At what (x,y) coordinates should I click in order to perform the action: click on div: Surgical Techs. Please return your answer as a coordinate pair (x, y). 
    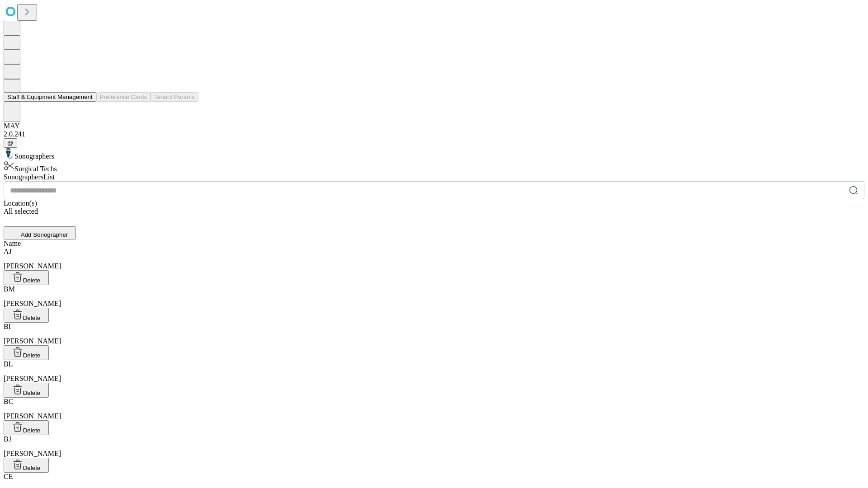
    Looking at the image, I should click on (434, 166).